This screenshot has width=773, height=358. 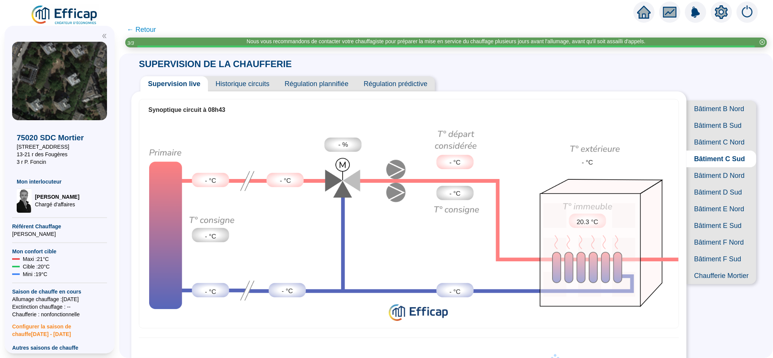 I want to click on span: Exctinction chauffage : --, so click(x=60, y=307).